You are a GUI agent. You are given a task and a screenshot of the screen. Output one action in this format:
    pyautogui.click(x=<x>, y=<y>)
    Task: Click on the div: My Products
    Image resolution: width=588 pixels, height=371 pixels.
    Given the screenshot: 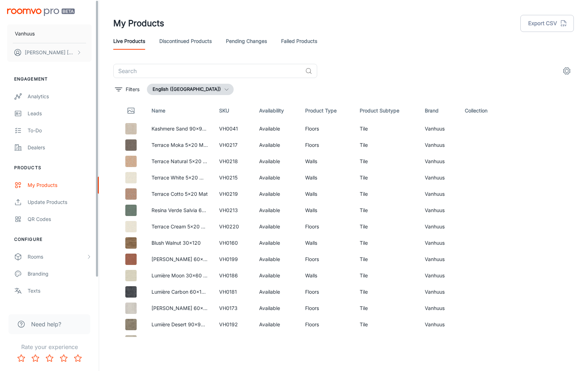 What is the action you would take?
    pyautogui.click(x=60, y=185)
    